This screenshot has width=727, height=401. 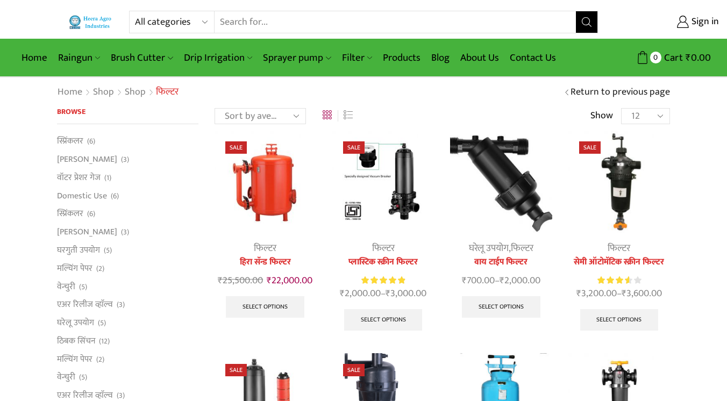 I want to click on div: Rated 5.00 out of 5, so click(x=383, y=280).